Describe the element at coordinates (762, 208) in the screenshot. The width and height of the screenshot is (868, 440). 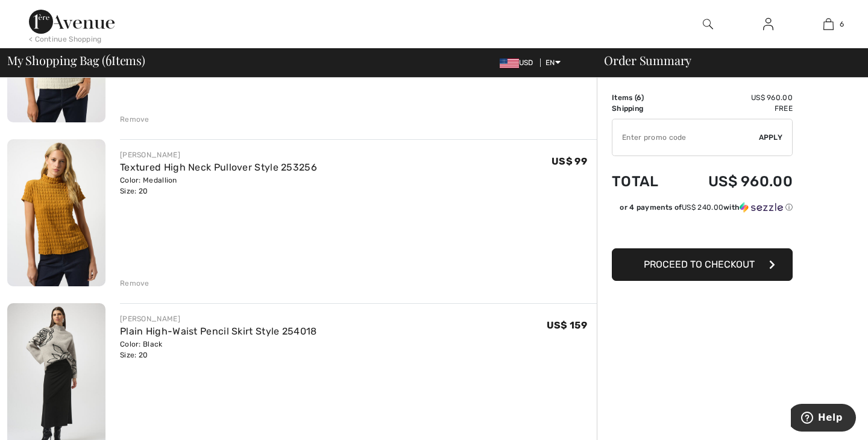
I see `img: Sezzle` at that location.